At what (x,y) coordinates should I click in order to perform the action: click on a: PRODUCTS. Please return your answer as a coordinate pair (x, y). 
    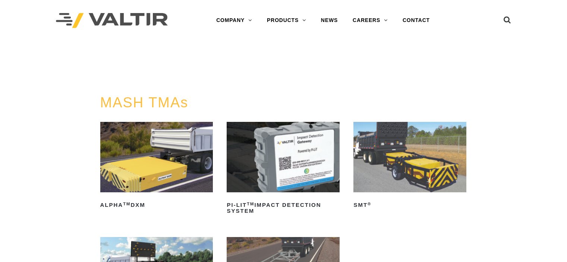
    Looking at the image, I should click on (286, 21).